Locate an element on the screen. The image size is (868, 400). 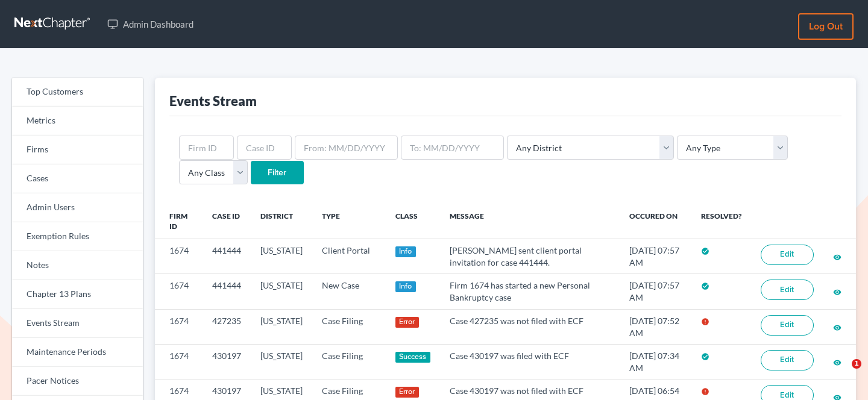
td: Case 427235 was not filed with ECF is located at coordinates (530, 327).